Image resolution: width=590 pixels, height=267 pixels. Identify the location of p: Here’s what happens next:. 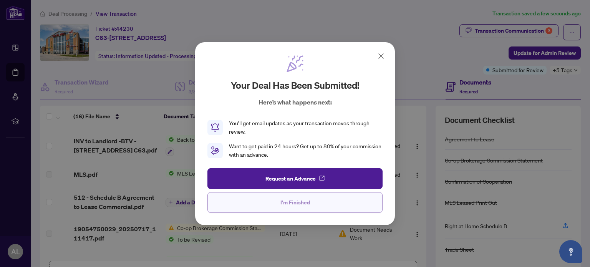
(295, 102).